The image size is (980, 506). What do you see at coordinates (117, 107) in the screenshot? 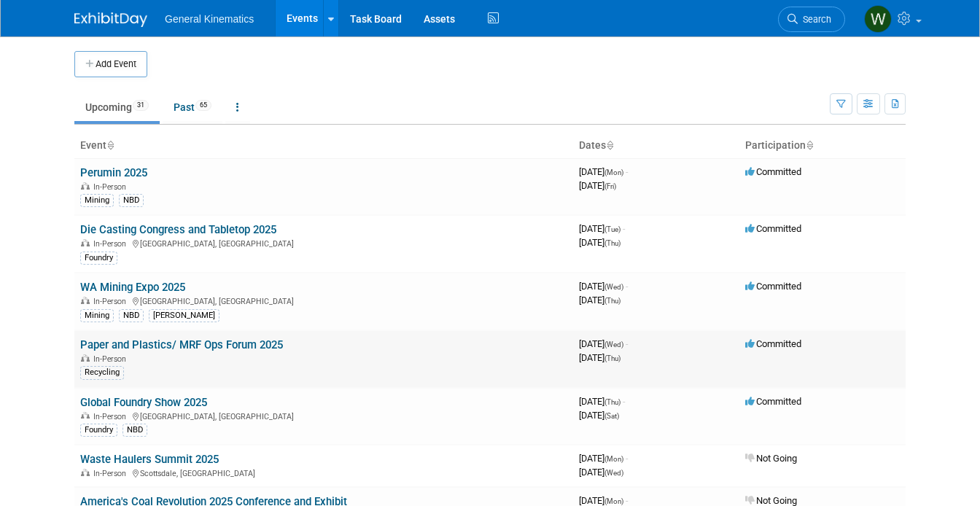
I see `a: Upcoming31` at bounding box center [117, 107].